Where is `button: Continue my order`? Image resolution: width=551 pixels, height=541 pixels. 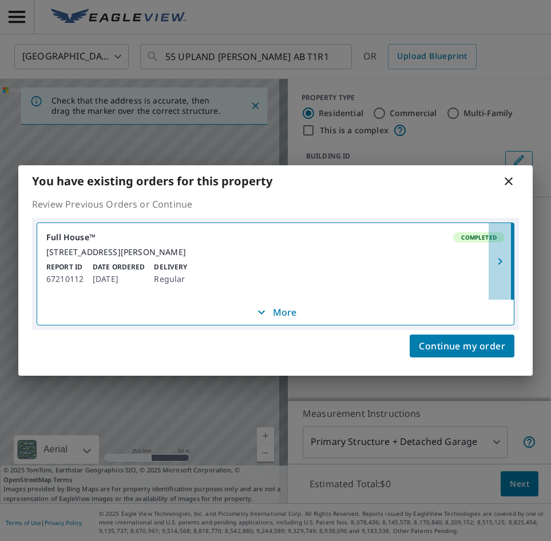
button: Continue my order is located at coordinates (462, 346).